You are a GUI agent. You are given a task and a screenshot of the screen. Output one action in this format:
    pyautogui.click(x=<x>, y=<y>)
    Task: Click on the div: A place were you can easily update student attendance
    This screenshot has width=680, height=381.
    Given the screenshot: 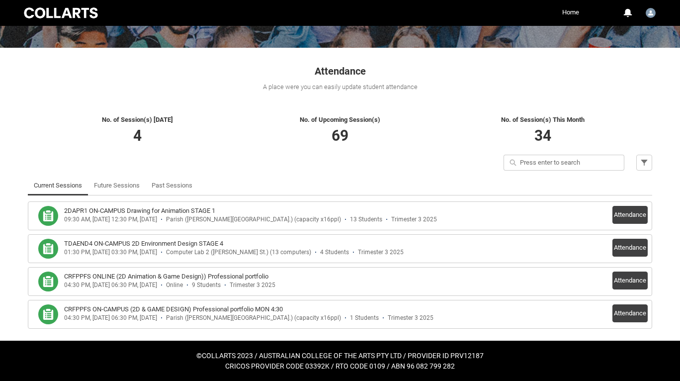 What is the action you would take?
    pyautogui.click(x=340, y=87)
    